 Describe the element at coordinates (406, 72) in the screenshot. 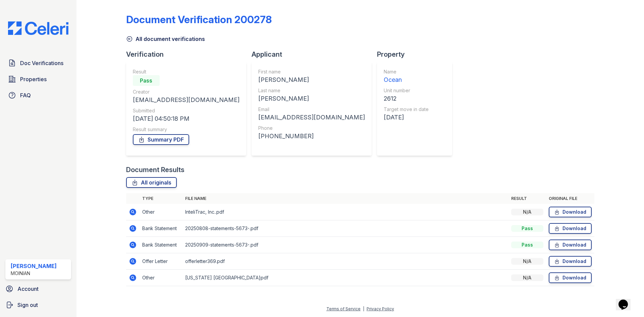

I see `div: Name` at that location.